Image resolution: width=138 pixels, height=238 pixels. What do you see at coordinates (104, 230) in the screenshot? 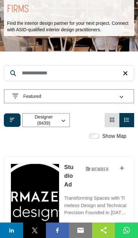
I see `img: sharethis sharing button` at bounding box center [104, 230].